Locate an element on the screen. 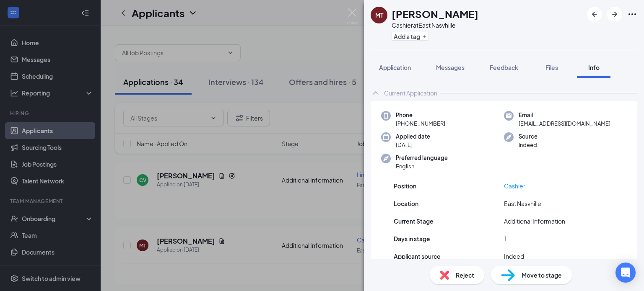  span: Source is located at coordinates (528, 136).